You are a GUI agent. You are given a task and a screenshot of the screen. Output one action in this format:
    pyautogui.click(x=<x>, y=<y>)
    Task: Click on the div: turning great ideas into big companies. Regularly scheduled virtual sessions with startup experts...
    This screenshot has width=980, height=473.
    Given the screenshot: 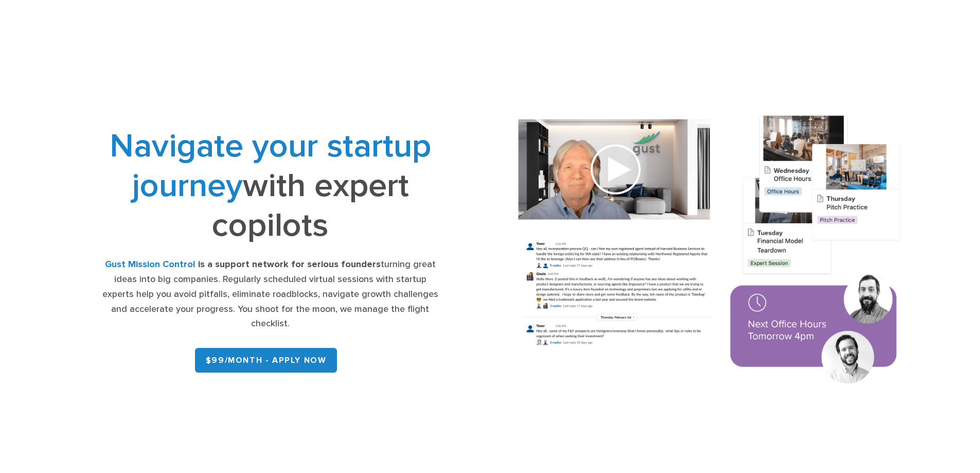 What is the action you would take?
    pyautogui.click(x=270, y=294)
    